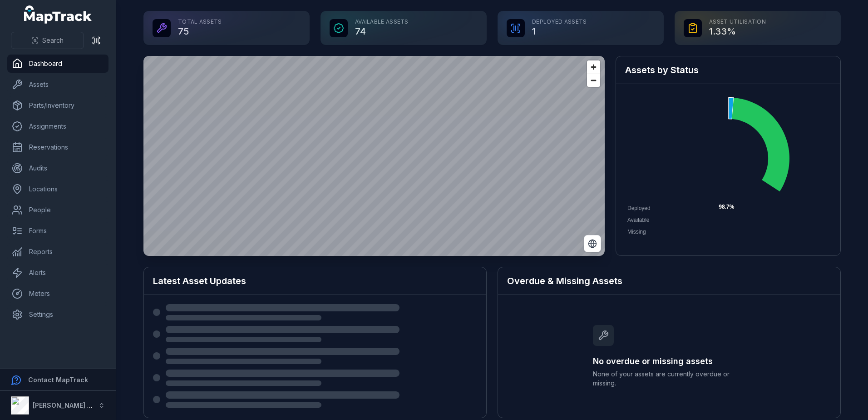 The image size is (868, 420). I want to click on button: Search, so click(47, 41).